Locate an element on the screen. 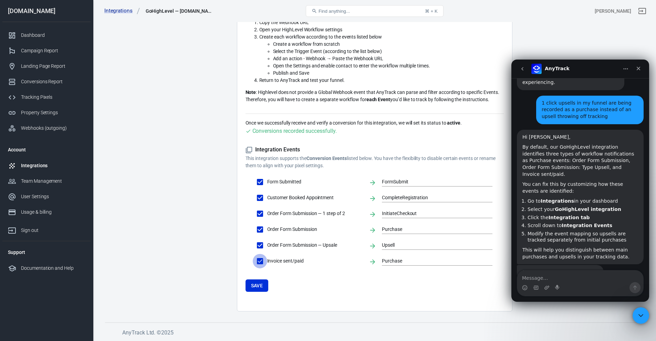 This screenshot has height=341, width=656. span: Order Form Submission — Upsale is located at coordinates (315, 245).